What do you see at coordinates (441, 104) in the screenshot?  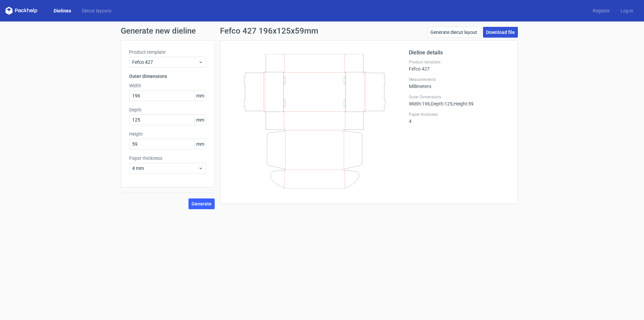 I see `span: , Depth : 125` at bounding box center [441, 104].